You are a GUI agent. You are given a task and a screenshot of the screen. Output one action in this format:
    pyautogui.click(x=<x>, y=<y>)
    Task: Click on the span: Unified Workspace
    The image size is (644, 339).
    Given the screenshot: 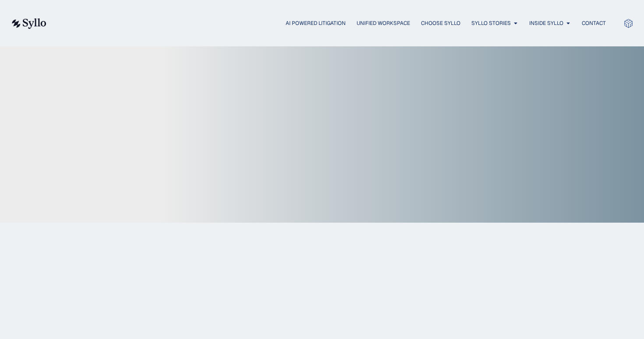 What is the action you would take?
    pyautogui.click(x=383, y=23)
    